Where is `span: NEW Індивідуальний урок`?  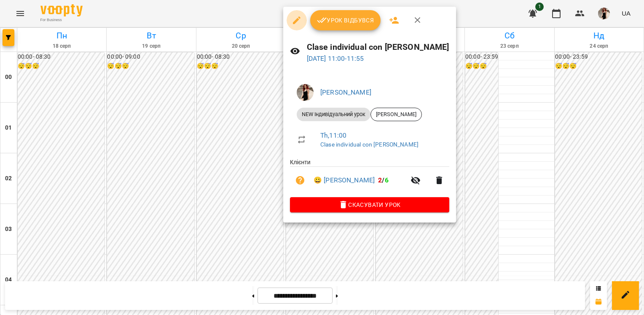
span: NEW Індивідуальний урок is located at coordinates (333, 114).